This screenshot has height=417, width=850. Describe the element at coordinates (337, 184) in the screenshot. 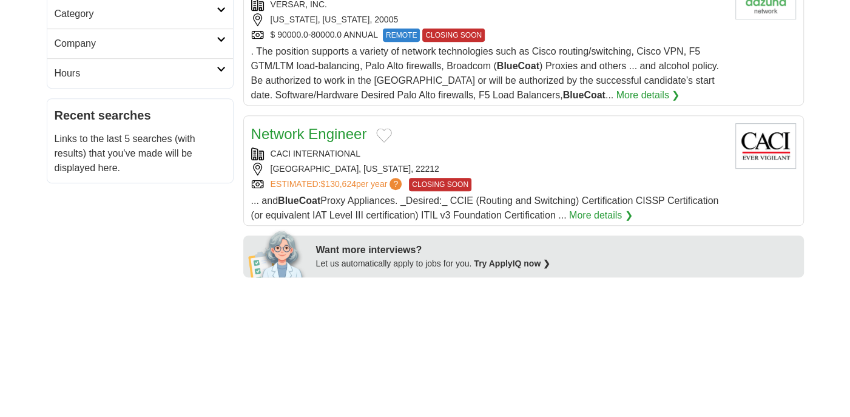

I see `a: ESTIMATED:$130,624per year?` at that location.